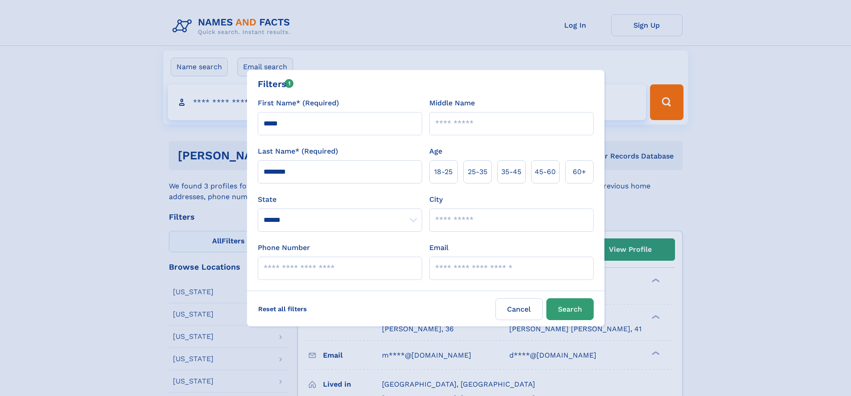 This screenshot has height=396, width=851. What do you see at coordinates (282, 309) in the screenshot?
I see `label: Reset all filters` at bounding box center [282, 309].